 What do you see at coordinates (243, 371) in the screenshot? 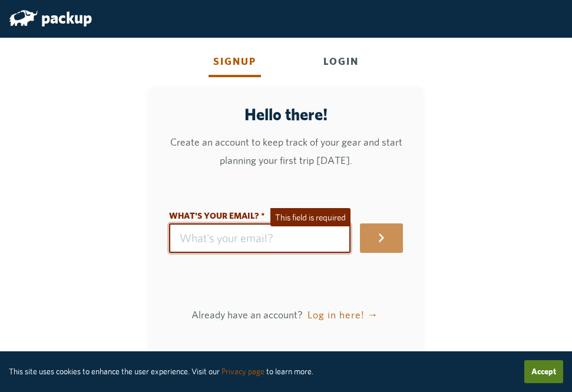
I see `a: Privacy page` at bounding box center [243, 371].